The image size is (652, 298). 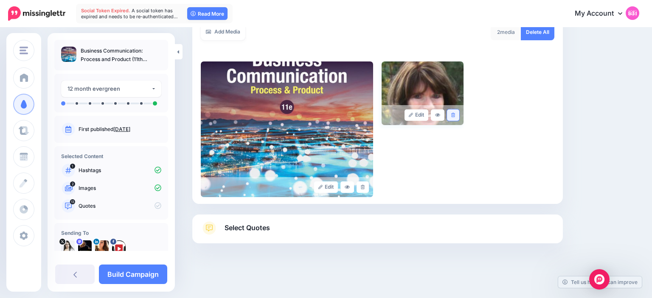 What do you see at coordinates (73, 202) in the screenshot?
I see `span: 13` at bounding box center [73, 202].